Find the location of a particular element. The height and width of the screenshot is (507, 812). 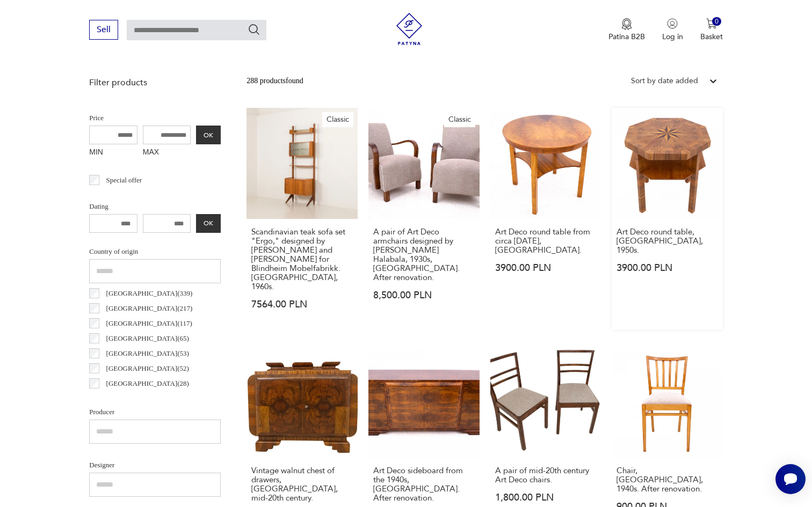

font: 52 is located at coordinates (183, 368).